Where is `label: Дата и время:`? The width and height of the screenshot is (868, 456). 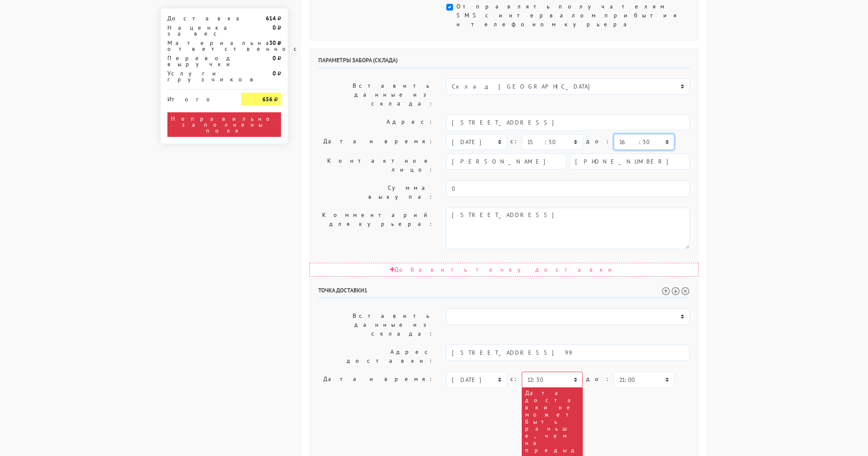
label: Дата и время: is located at coordinates (376, 142).